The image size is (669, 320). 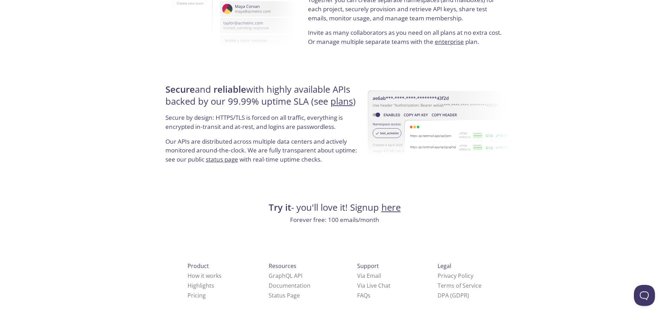 I want to click on p: Our APIs are distributed across multiple data centers and actively monitored around-the-clock. We..., so click(x=263, y=153).